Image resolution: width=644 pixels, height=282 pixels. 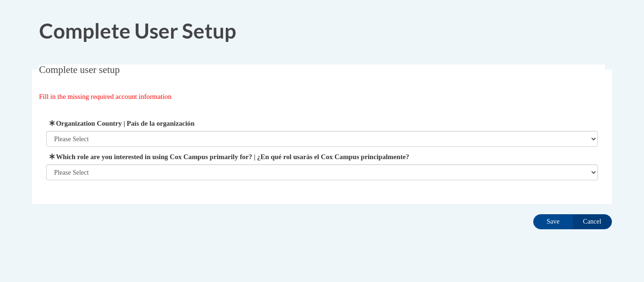 I want to click on span: Complete user setup, so click(x=79, y=69).